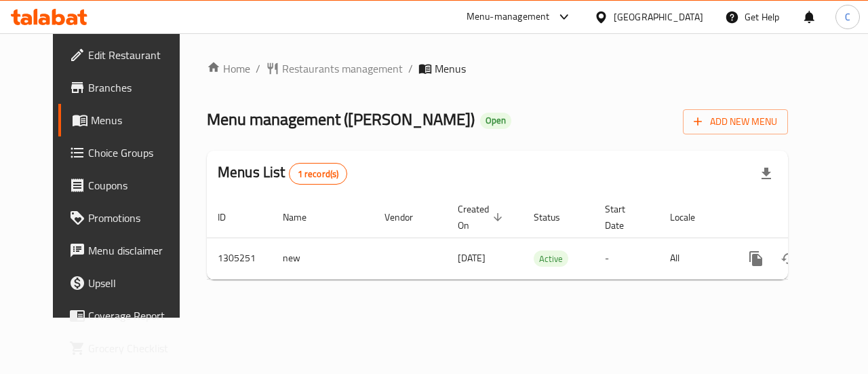 The width and height of the screenshot is (868, 374). I want to click on a: Promotions, so click(128, 217).